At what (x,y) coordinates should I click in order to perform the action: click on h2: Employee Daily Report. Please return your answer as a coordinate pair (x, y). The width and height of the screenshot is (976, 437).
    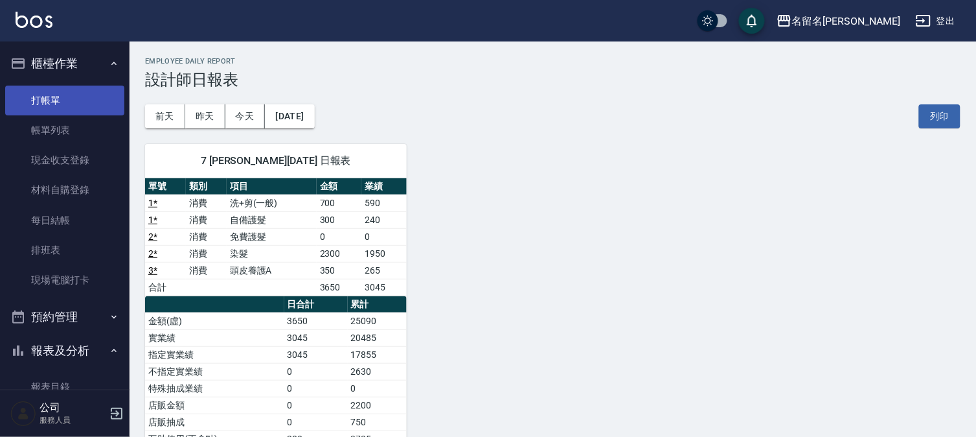
    Looking at the image, I should click on (552, 61).